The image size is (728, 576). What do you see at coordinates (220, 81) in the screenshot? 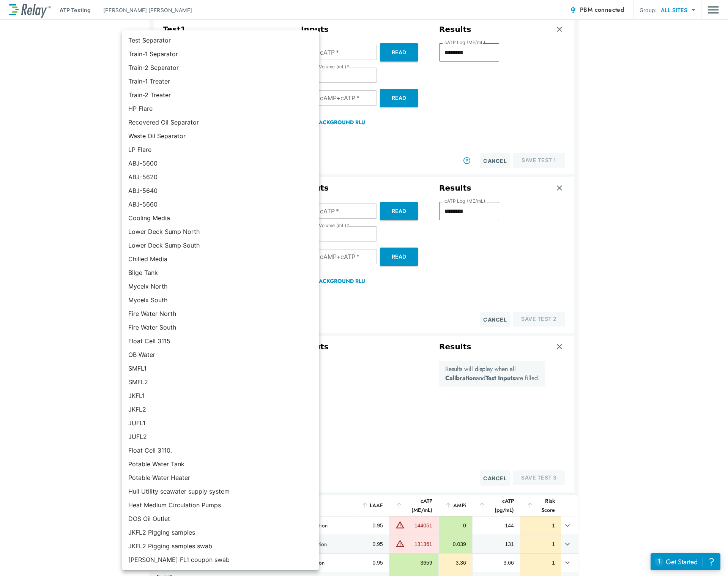
I see `li: Train-1 Treater` at bounding box center [220, 81].